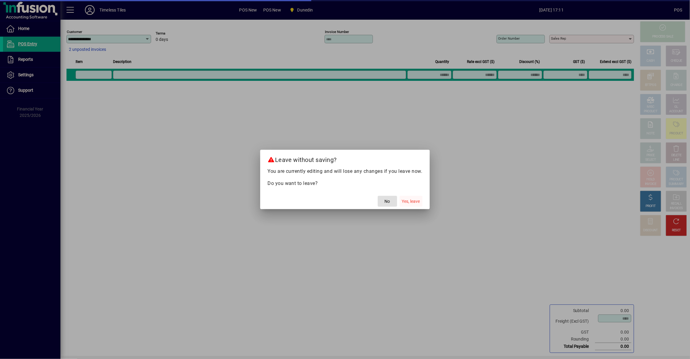 Image resolution: width=690 pixels, height=359 pixels. I want to click on button: Yes, leave, so click(411, 201).